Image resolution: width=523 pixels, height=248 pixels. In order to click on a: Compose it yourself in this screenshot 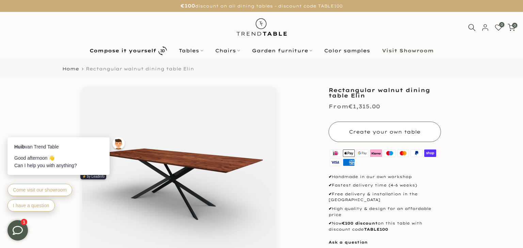, I will do `click(128, 51)`.